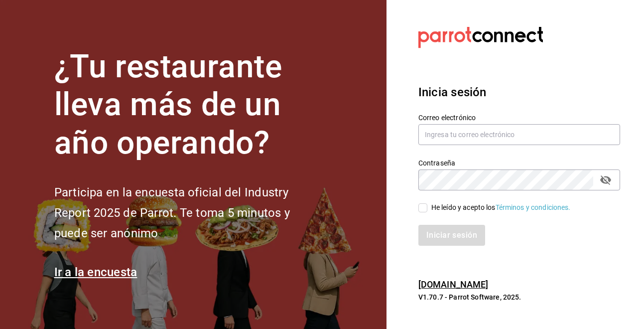  Describe the element at coordinates (189, 105) in the screenshot. I see `h1: ¿Tu restaurante lleva más de un año operando?` at that location.